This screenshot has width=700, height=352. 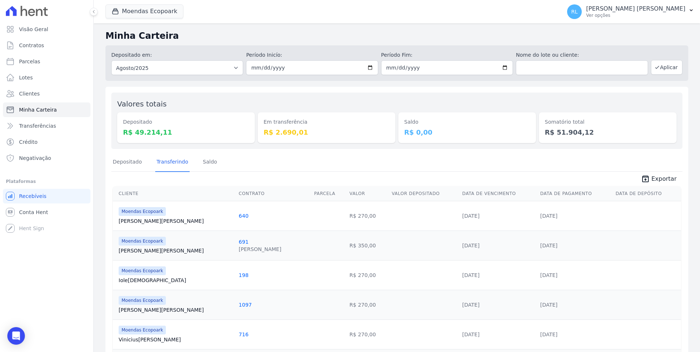 What do you see at coordinates (46, 110) in the screenshot?
I see `a: Minha Carteira` at bounding box center [46, 110].